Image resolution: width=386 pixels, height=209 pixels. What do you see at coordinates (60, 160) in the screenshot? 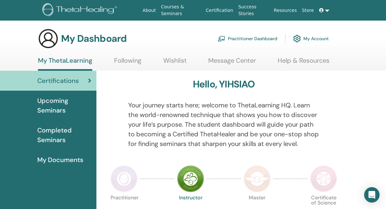
I see `span: My Documents` at bounding box center [60, 160].